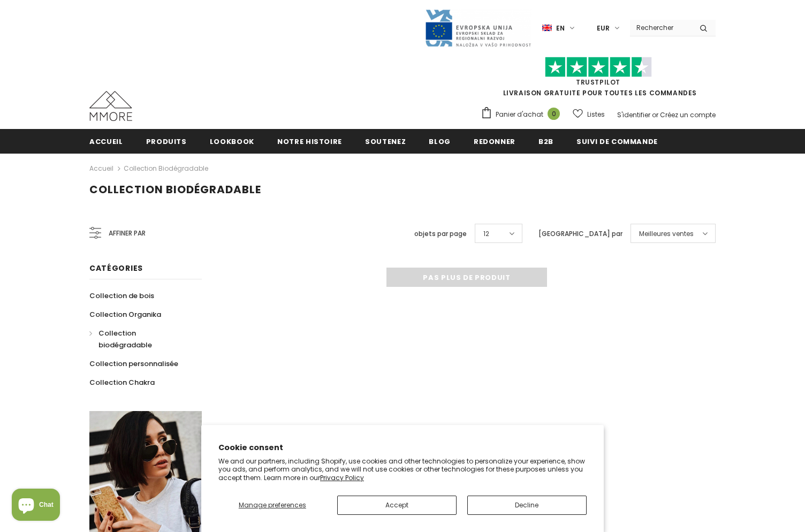 Image resolution: width=805 pixels, height=532 pixels. What do you see at coordinates (618, 141) in the screenshot?
I see `span: Suivi de commande` at bounding box center [618, 141].